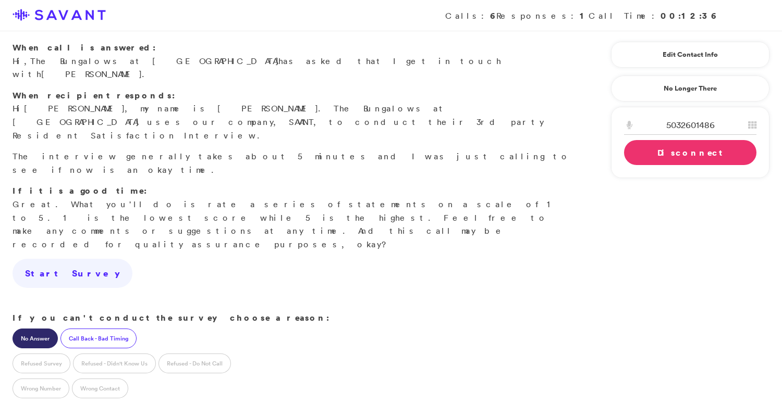  What do you see at coordinates (690, 89) in the screenshot?
I see `a: No Longer There` at bounding box center [690, 89].